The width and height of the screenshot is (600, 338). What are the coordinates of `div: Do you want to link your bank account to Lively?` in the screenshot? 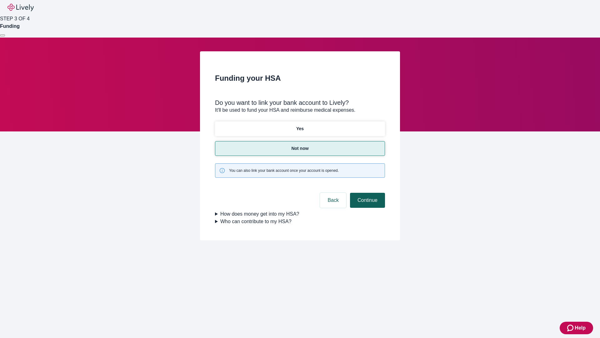 It's located at (300, 103).